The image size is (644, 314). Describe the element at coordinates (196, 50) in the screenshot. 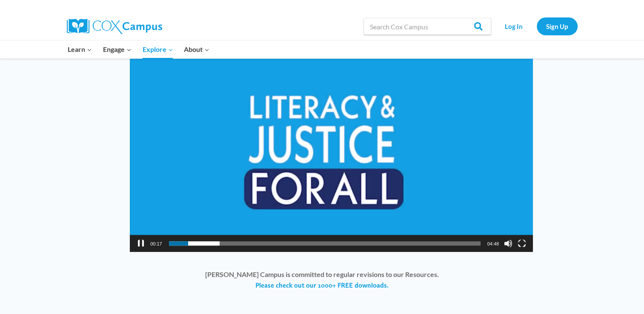

I see `button: Child menu of About` at that location.